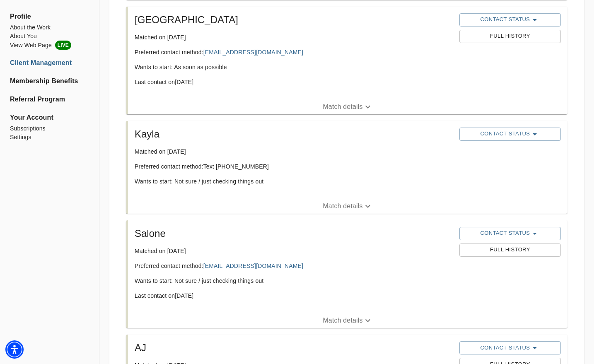  I want to click on a: View Web PageLIVE, so click(49, 45).